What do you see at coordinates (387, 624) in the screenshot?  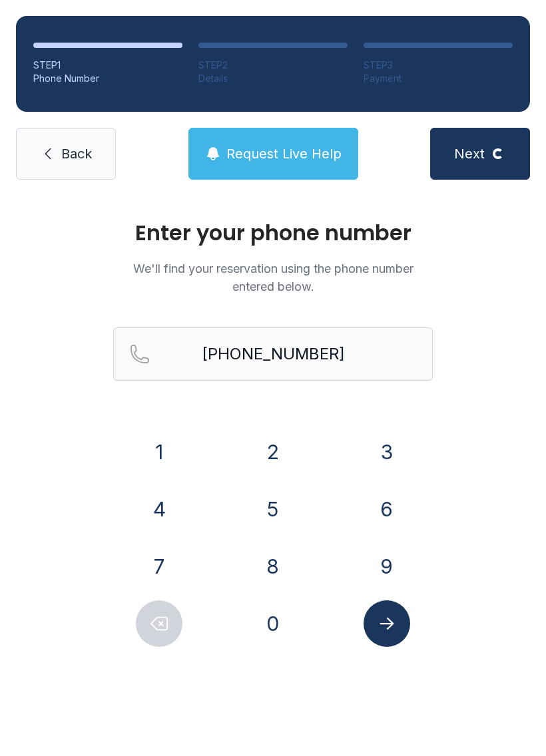 I see `button: Submit lookup form` at bounding box center [387, 624].